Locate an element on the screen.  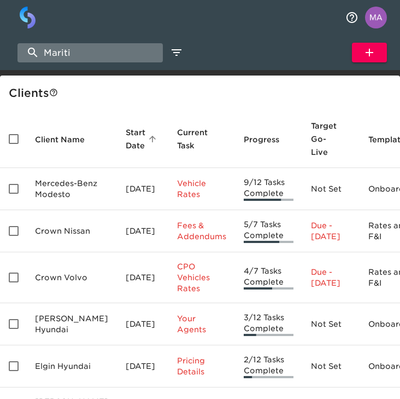
p: Your Agents is located at coordinates (202, 324).